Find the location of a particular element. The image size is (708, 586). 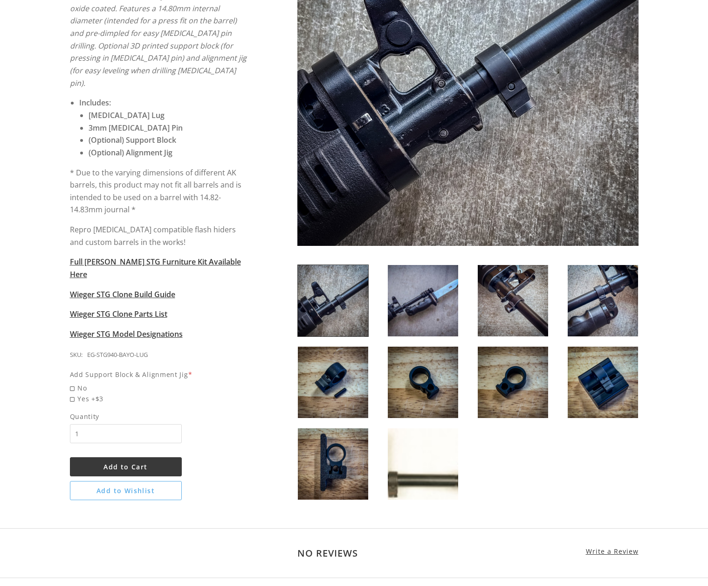

a: Wieger STG Clone Parts List is located at coordinates (118, 314).